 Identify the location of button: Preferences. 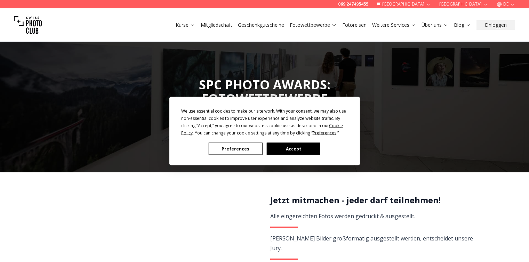
(236, 149).